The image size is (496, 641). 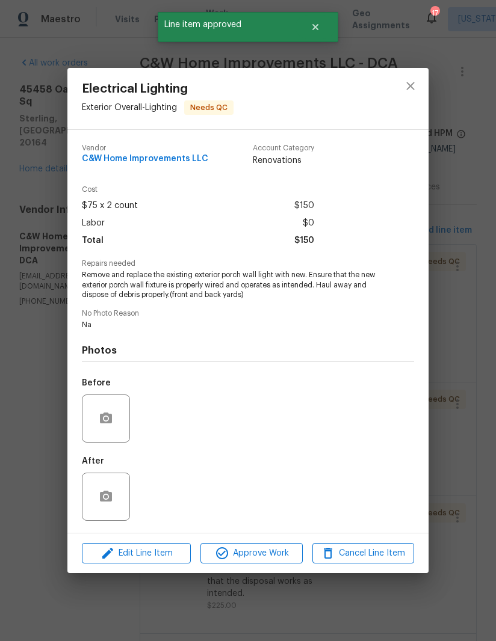 What do you see at coordinates (145, 148) in the screenshot?
I see `span: Vendor` at bounding box center [145, 148].